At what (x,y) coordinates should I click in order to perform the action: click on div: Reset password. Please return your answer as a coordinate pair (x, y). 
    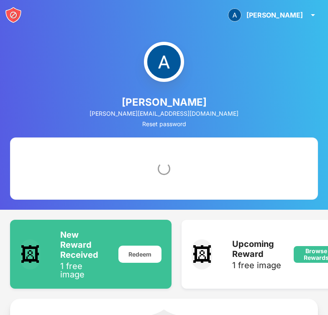
    Looking at the image, I should click on (164, 124).